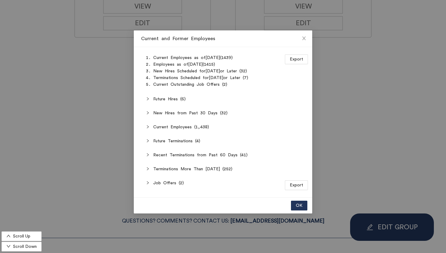 The height and width of the screenshot is (253, 446). I want to click on span: Scroll Up, so click(22, 236).